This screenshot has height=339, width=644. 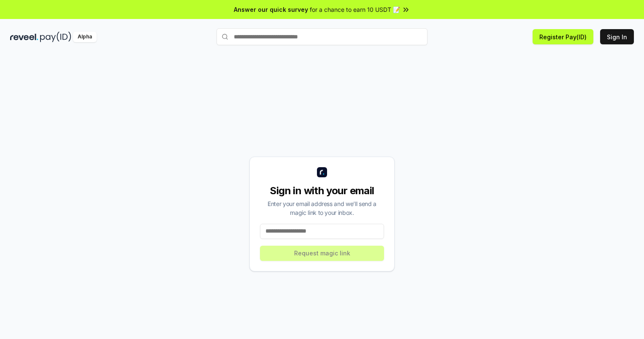 What do you see at coordinates (271, 9) in the screenshot?
I see `span: Answer our quick survey` at bounding box center [271, 9].